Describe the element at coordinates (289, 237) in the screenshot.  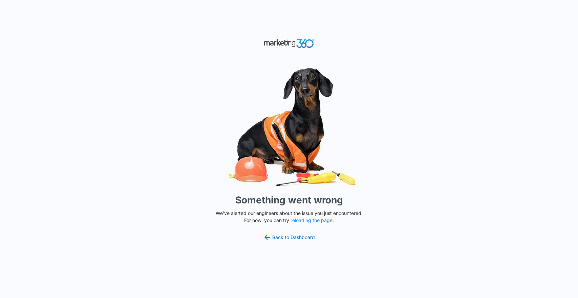
I see `a: Back to Dashboard` at that location.